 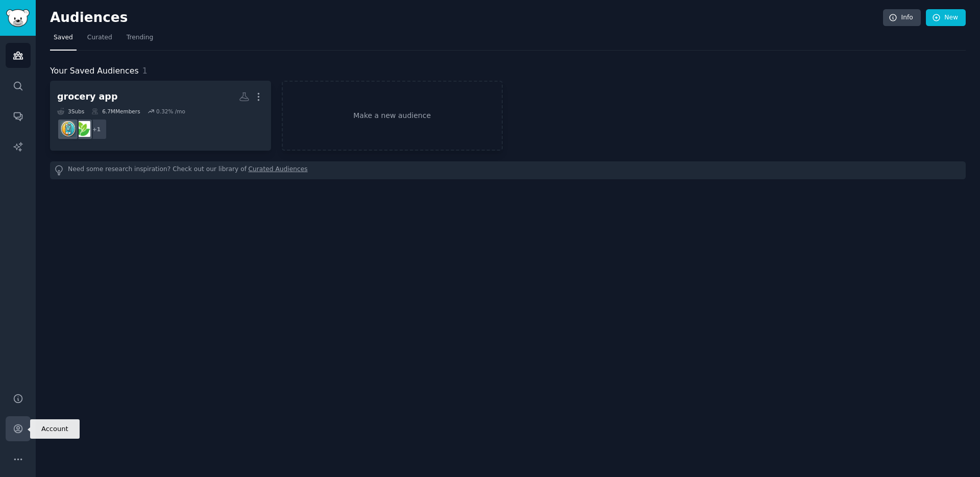 I want to click on a: Curated, so click(x=100, y=40).